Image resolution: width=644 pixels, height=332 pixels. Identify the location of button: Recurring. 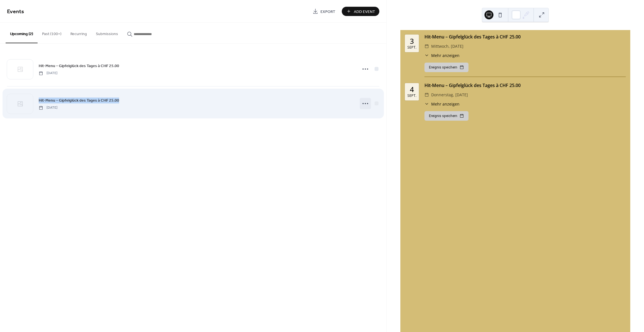
(79, 33).